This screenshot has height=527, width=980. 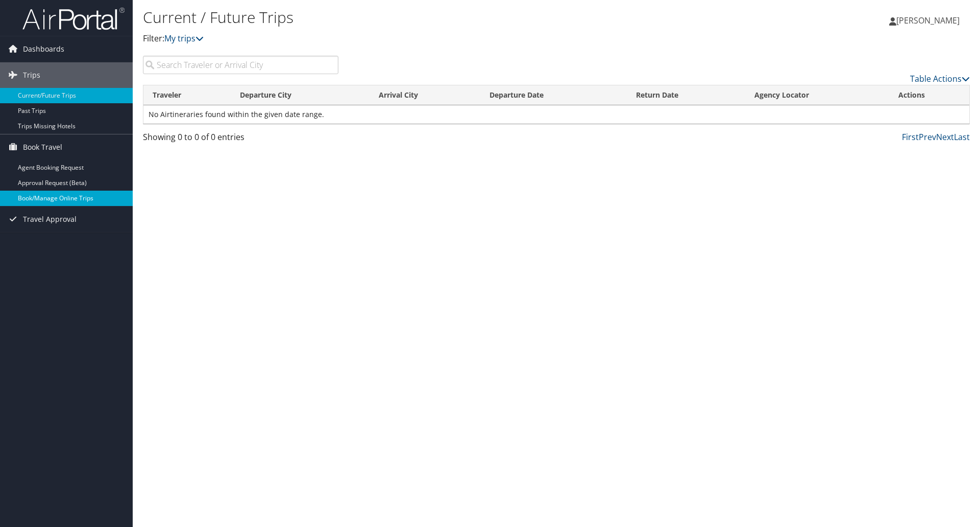 I want to click on div: Showing 0 to 0 of 0 entries, so click(x=241, y=140).